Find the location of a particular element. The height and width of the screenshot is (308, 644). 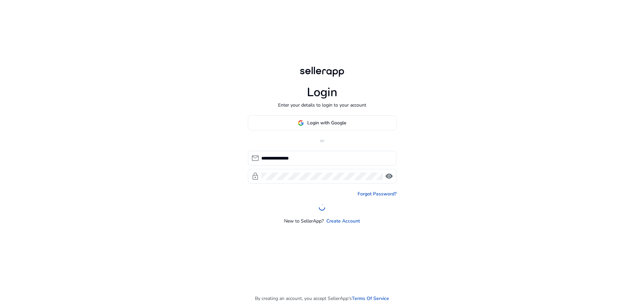

img: google-logo.svg is located at coordinates (301, 123).